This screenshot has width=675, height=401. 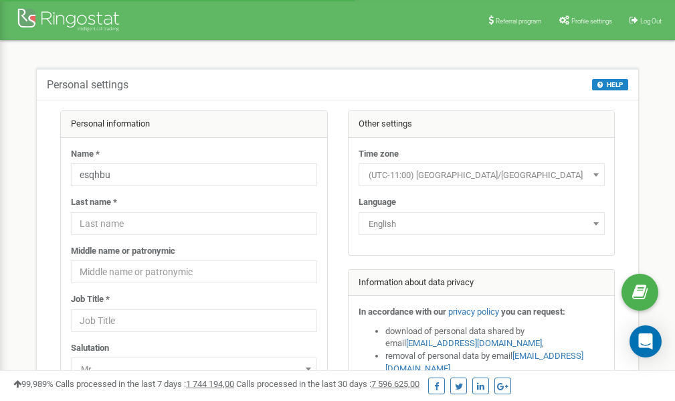 I want to click on li: download of personal data shared by email ,, so click(x=495, y=337).